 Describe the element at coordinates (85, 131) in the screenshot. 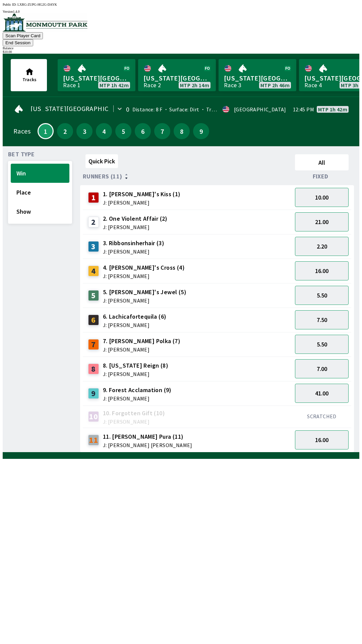

I see `button: 3` at that location.